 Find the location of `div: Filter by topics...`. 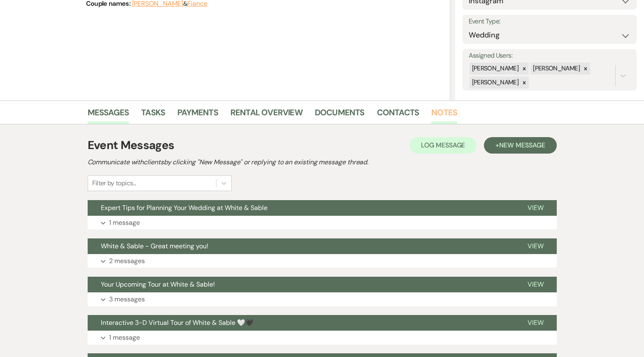

div: Filter by topics... is located at coordinates (114, 183).